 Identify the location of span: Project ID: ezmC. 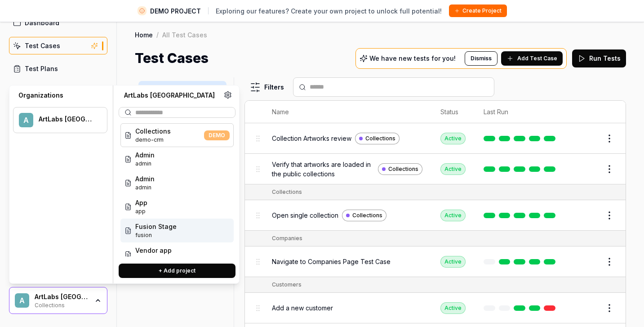
(145, 164).